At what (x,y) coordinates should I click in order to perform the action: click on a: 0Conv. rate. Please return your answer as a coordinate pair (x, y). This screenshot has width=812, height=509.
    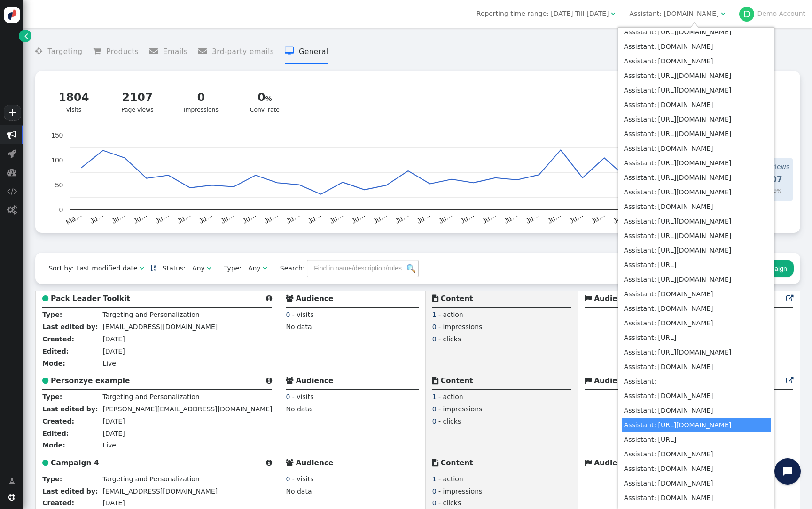
    Looking at the image, I should click on (264, 102).